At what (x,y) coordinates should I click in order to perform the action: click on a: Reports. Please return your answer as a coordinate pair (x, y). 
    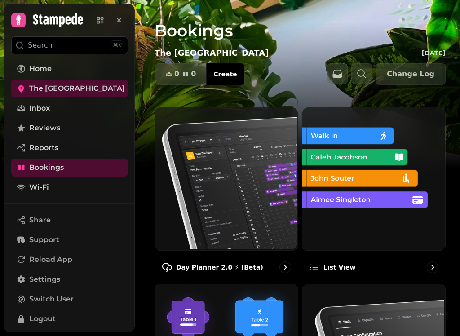
    Looking at the image, I should click on (70, 148).